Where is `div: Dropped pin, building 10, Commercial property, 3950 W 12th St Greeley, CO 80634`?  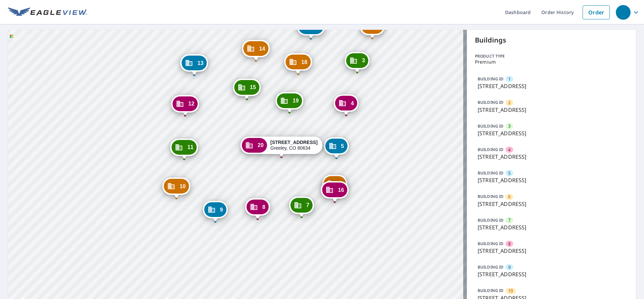 div: Dropped pin, building 10, Commercial property, 3950 W 12th St Greeley, CO 80634 is located at coordinates (176, 188).